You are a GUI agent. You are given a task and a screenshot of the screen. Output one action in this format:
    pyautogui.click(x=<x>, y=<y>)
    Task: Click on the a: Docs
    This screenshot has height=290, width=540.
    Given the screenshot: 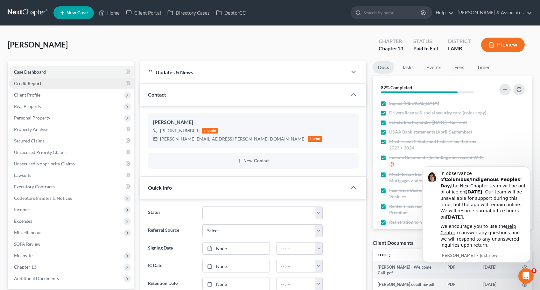 What is the action you would take?
    pyautogui.click(x=384, y=67)
    